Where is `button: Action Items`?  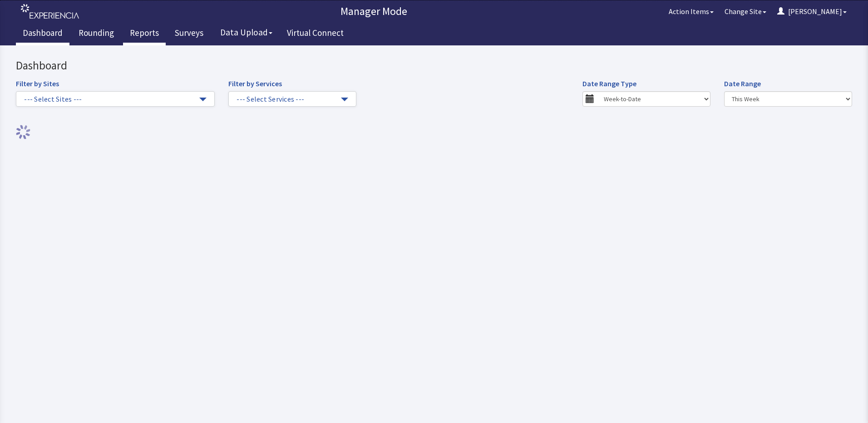
button: Action Items is located at coordinates (691, 11).